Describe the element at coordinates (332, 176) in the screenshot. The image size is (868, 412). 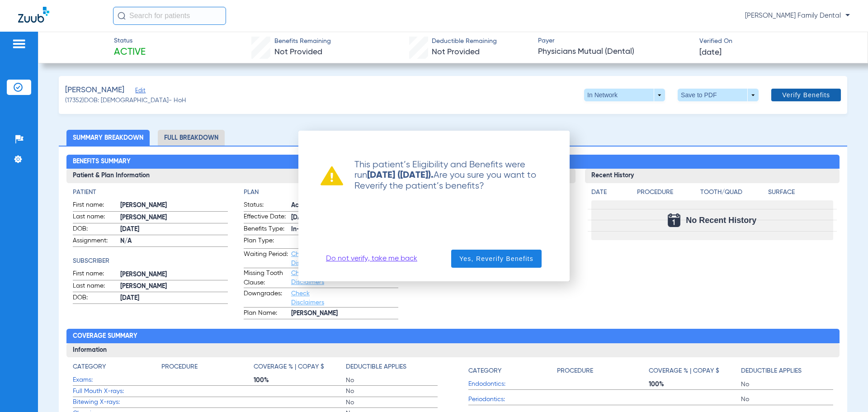
I see `img: warning already ran verification recently` at that location.